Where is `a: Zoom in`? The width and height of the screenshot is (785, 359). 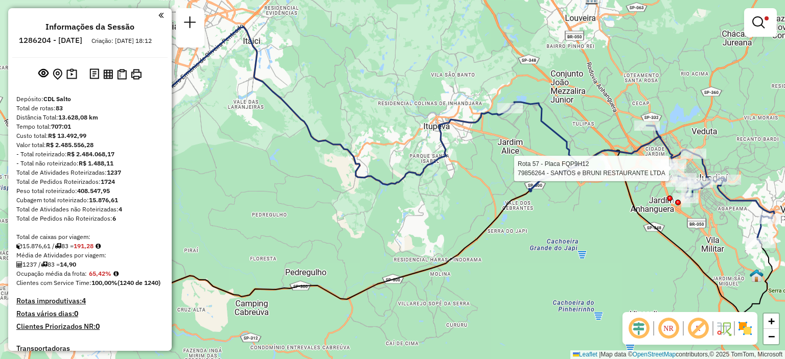
a: Zoom in is located at coordinates (772, 322).